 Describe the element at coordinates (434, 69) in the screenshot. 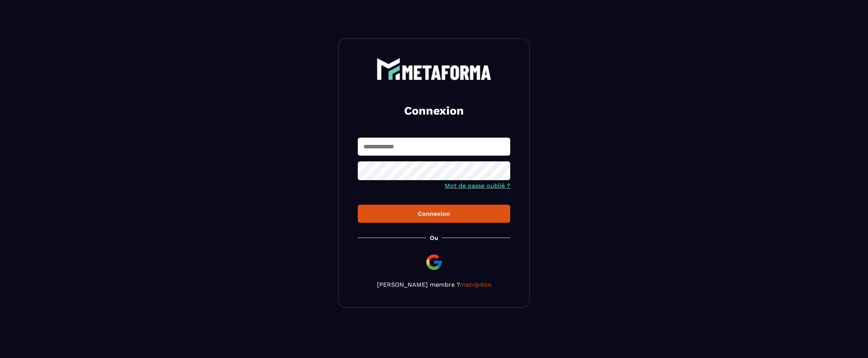

I see `img: logo` at that location.